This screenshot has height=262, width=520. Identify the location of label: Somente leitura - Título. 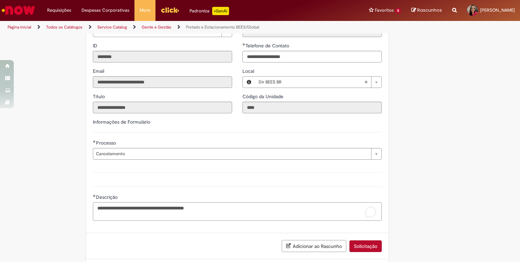
(99, 97).